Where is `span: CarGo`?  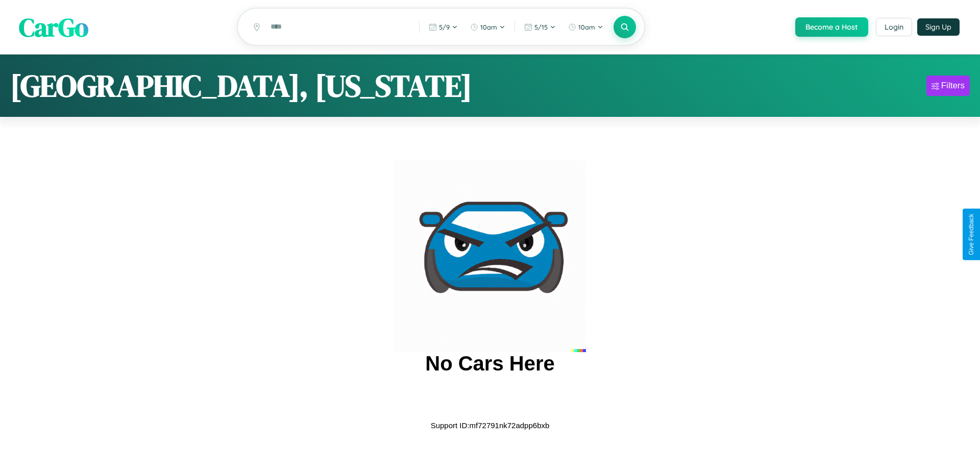
span: CarGo is located at coordinates (54, 27).